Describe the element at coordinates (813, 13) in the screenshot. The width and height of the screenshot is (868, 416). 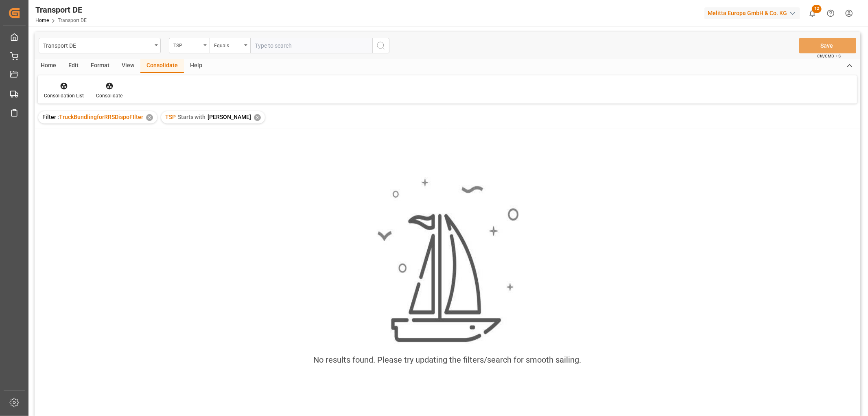
I see `button: show 12 new notifications` at that location.